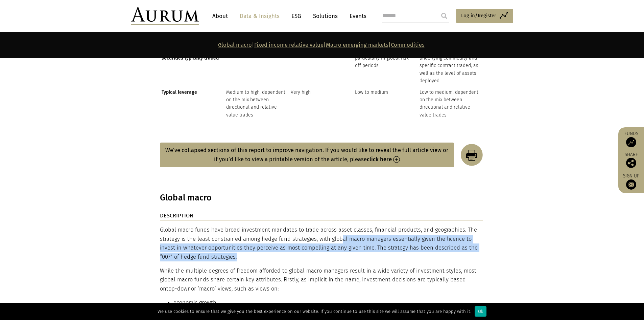 This screenshot has width=644, height=320. Describe the element at coordinates (631, 185) in the screenshot. I see `img: Sign up to our newsletter` at that location.